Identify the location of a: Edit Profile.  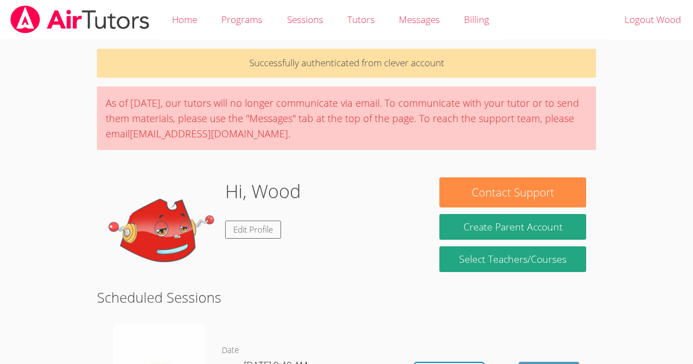
(253, 230).